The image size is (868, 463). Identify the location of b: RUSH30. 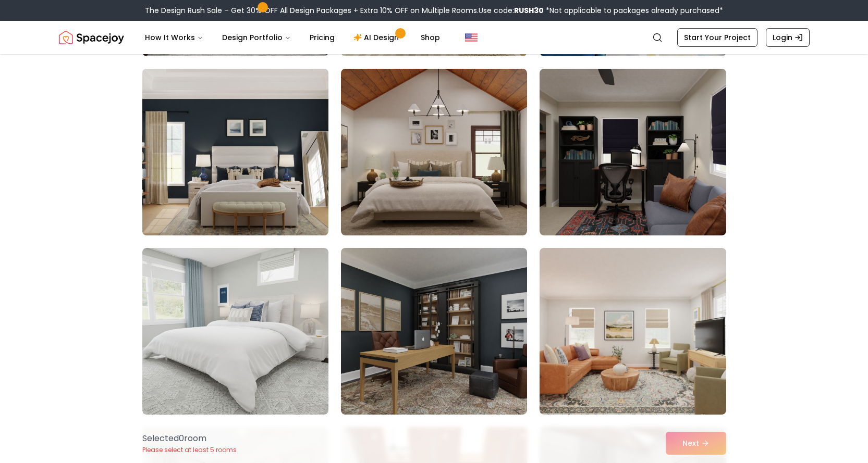
(529, 11).